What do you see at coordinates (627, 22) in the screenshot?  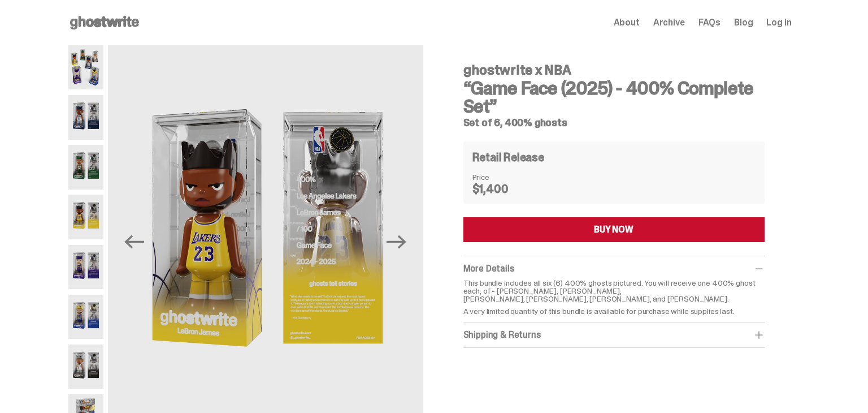 I see `a: About` at bounding box center [627, 22].